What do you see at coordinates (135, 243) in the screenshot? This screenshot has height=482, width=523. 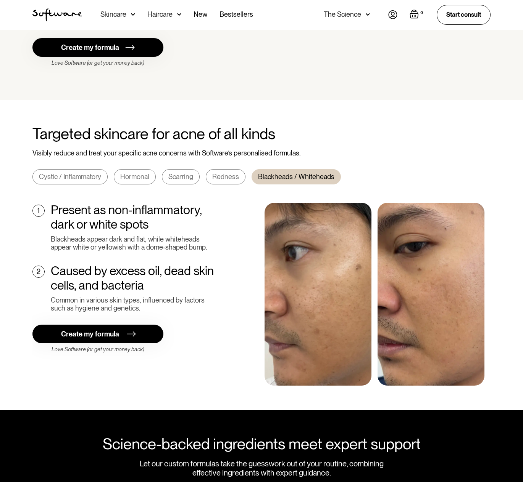 I see `div: Blackheads appear dark and flat, while whiteheads appear white or yellowish with a dome-shaped bump.` at bounding box center [135, 243].